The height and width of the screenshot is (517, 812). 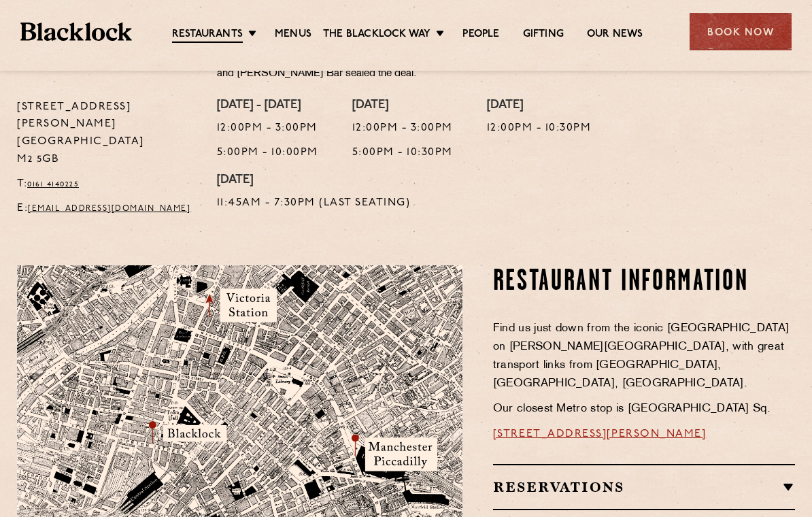 What do you see at coordinates (267, 153) in the screenshot?
I see `p: 5:00pm - 10:00pm` at bounding box center [267, 153].